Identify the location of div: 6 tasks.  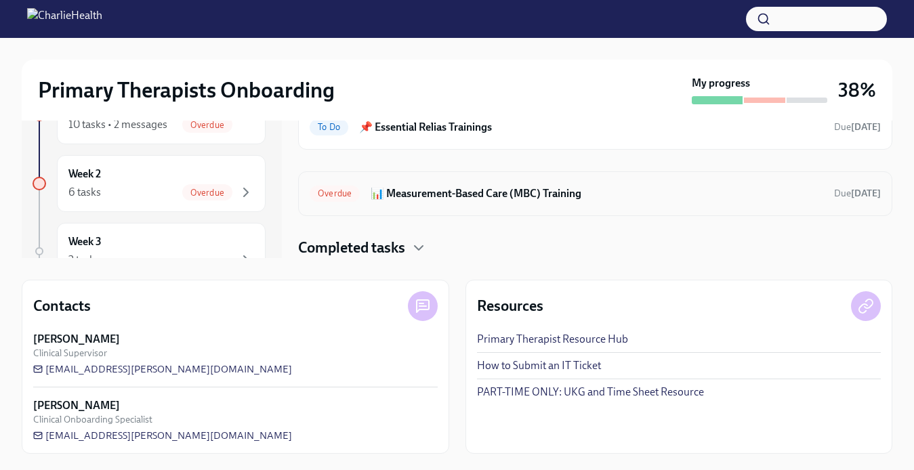
(85, 192).